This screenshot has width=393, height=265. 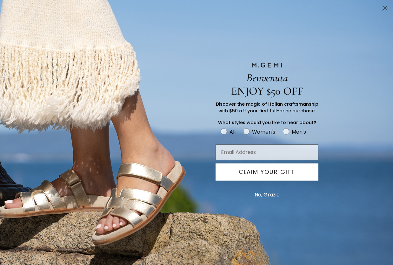 I want to click on span: What styles would you like to hear about?, so click(x=267, y=122).